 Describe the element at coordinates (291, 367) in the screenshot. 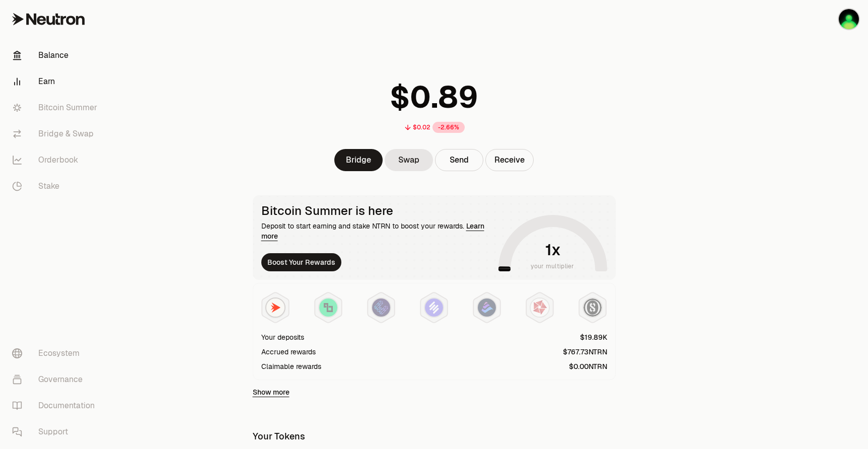

I see `div: Claimable rewards` at that location.